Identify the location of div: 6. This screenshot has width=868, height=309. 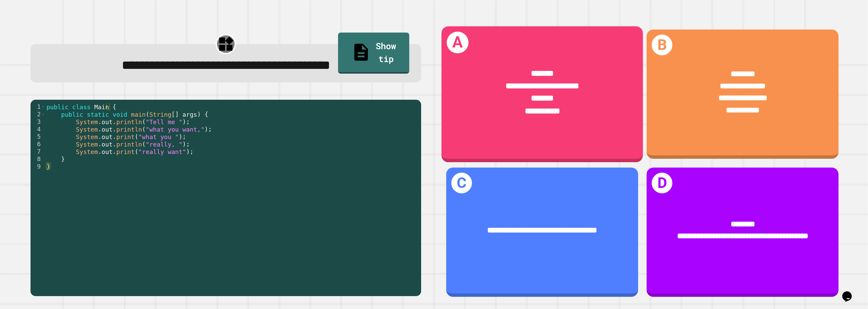
(38, 144).